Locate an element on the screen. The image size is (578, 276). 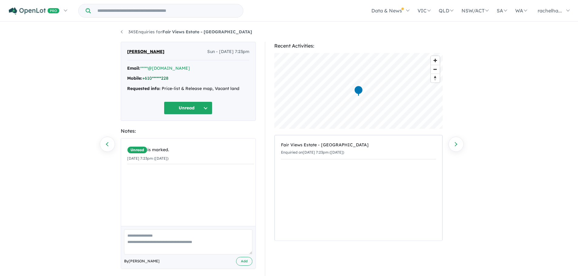
span: Unread is located at coordinates (137, 150).